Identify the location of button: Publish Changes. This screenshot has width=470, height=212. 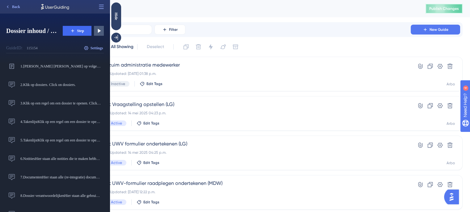
(444, 9).